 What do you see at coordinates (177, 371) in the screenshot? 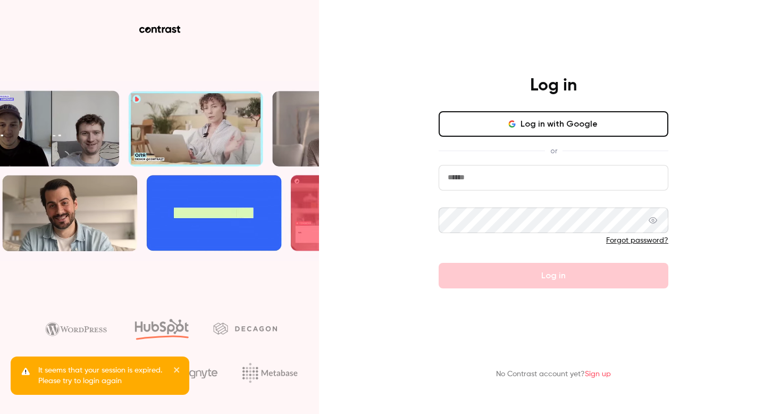
I see `button: close` at bounding box center [177, 371].